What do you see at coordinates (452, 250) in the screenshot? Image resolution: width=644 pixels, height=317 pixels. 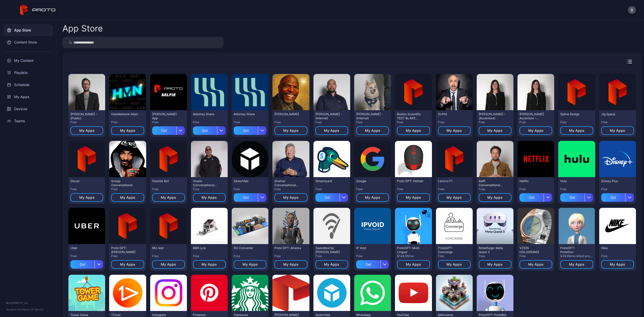 I see `div: ProtoGPT: Concierge` at bounding box center [452, 250].